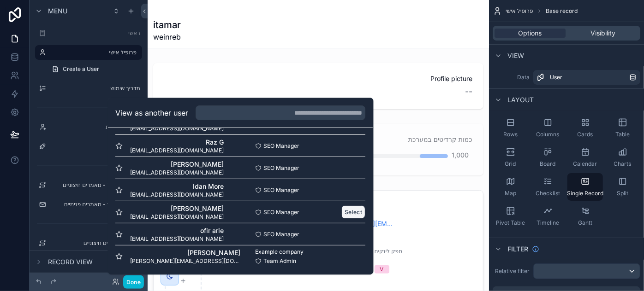  Describe the element at coordinates (511, 271) in the screenshot. I see `label: Relative filter` at that location.